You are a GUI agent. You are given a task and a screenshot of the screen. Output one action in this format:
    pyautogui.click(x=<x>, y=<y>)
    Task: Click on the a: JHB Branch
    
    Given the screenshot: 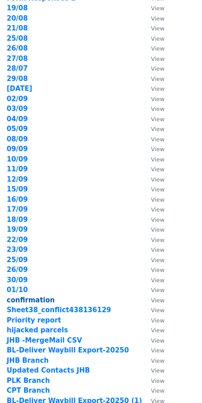 What is the action you would take?
    pyautogui.click(x=28, y=361)
    